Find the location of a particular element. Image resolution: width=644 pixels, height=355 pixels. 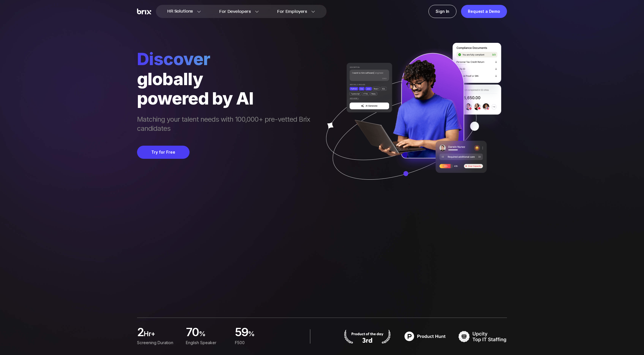

div: globally is located at coordinates (227, 79).